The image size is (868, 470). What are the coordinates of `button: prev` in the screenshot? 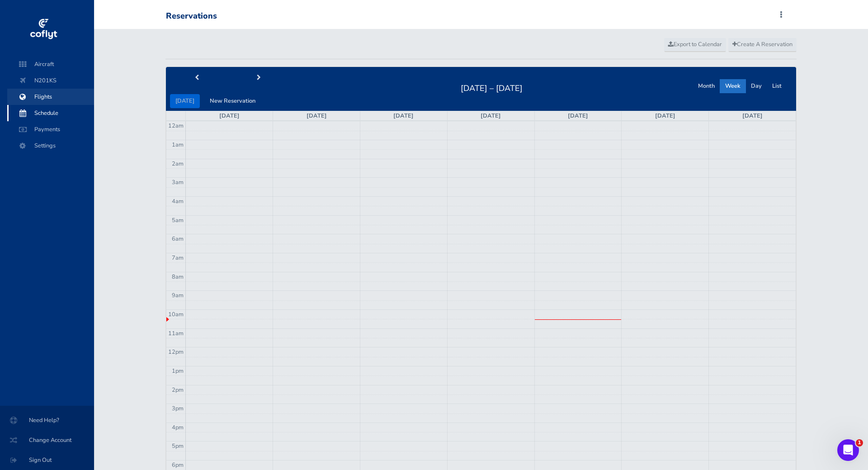 It's located at (197, 78).